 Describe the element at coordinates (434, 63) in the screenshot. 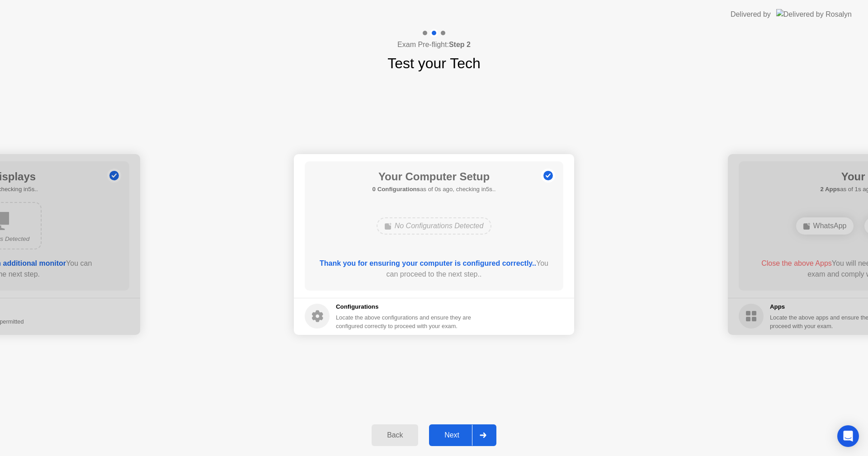

I see `h1: Test your Tech` at that location.